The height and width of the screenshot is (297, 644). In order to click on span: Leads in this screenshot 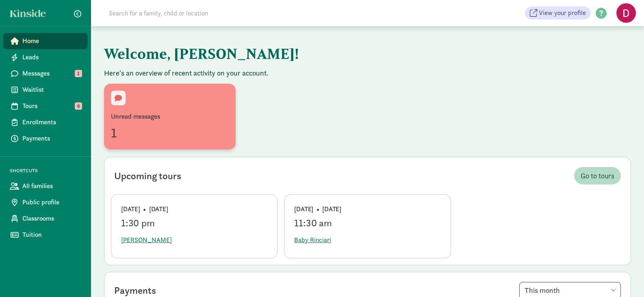, I will do `click(52, 57)`.